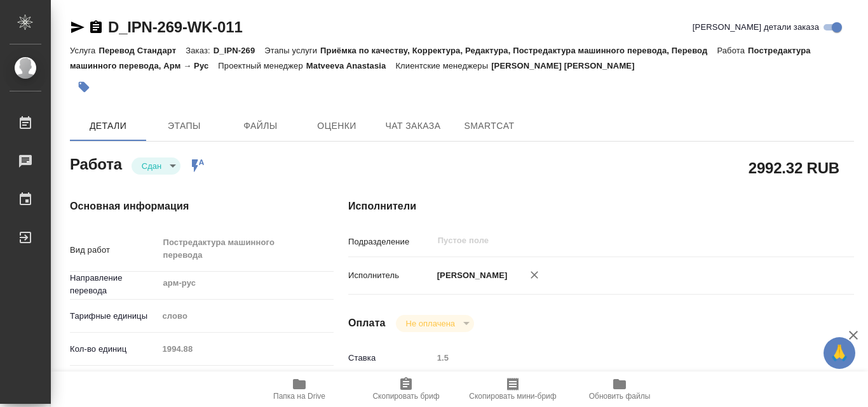  Describe the element at coordinates (430, 323) in the screenshot. I see `button: Не оплачена` at that location.